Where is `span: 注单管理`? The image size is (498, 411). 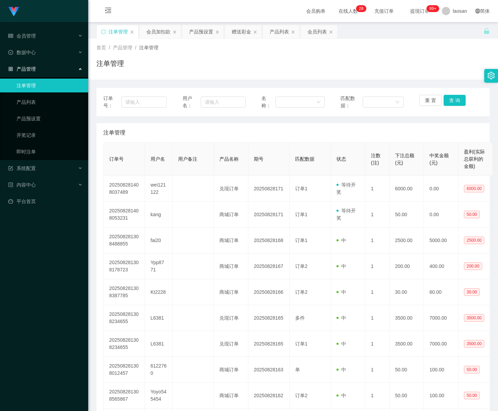 span: 注单管理 is located at coordinates (149, 48).